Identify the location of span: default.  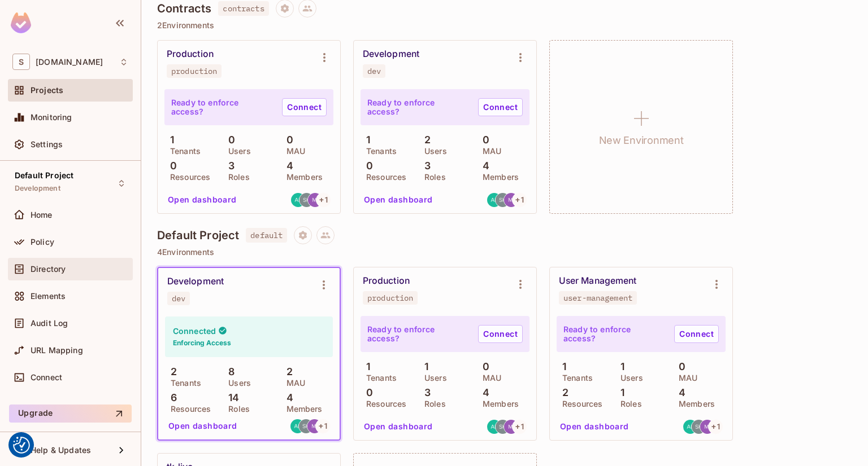
(267, 235).